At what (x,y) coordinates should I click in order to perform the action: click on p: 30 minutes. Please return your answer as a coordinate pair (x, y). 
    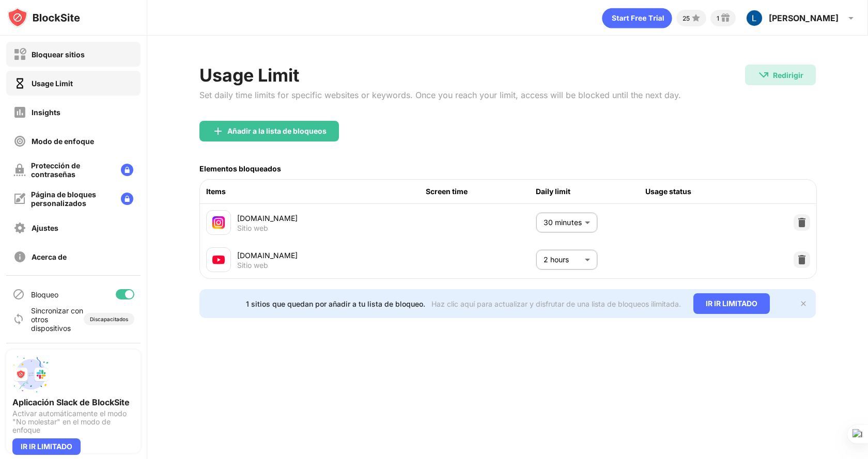
    Looking at the image, I should click on (562, 222).